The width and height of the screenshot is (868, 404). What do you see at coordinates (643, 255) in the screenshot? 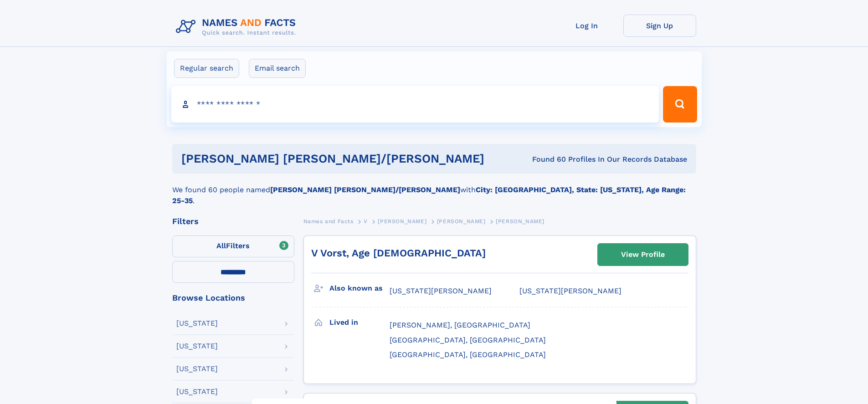
I see `a: View Profile` at bounding box center [643, 255].